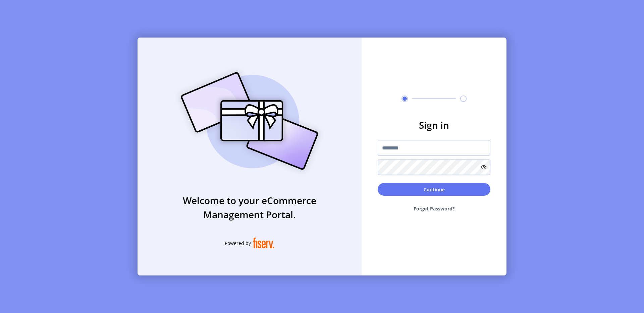 The image size is (644, 313). What do you see at coordinates (250, 121) in the screenshot?
I see `img: card_Illustration.svg` at bounding box center [250, 121].